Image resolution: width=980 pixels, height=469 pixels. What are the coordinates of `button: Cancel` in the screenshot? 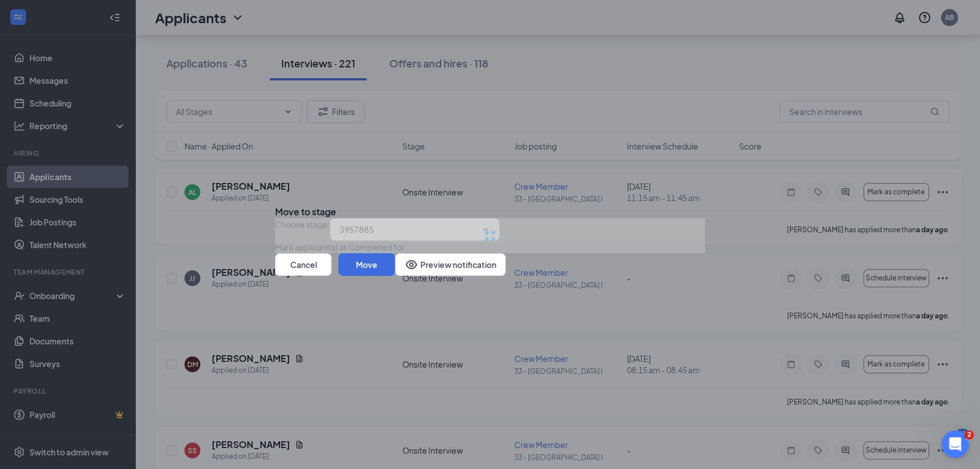 It's located at (304, 264).